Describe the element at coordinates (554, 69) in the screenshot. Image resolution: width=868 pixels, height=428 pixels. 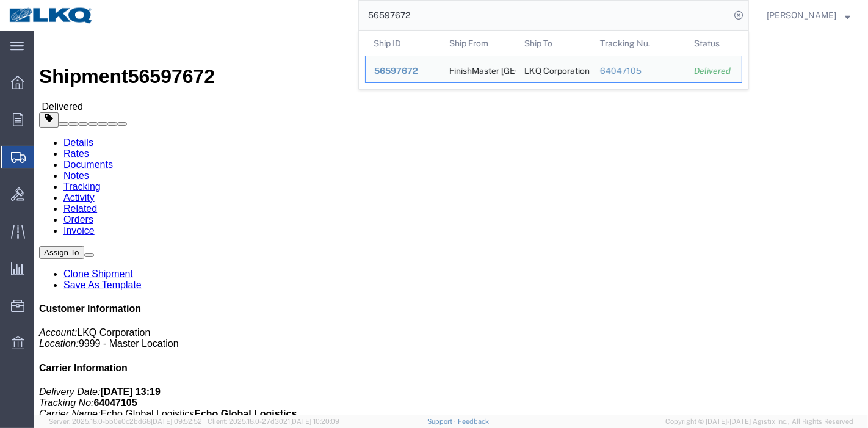
I see `div: LKQ Corporation` at that location.